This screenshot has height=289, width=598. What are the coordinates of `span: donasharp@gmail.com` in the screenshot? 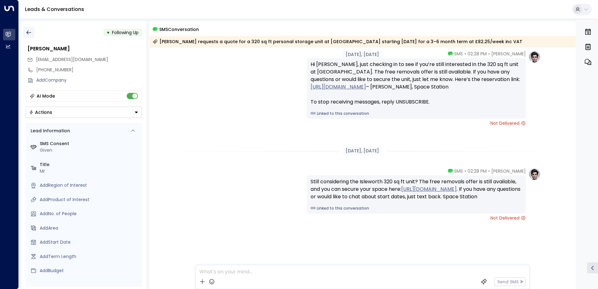 It's located at (72, 59).